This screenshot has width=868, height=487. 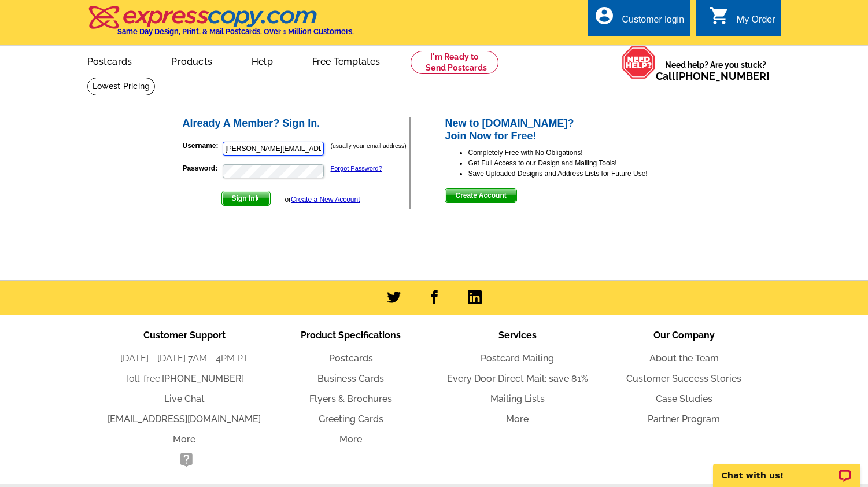 I want to click on a: Live Chat, so click(x=185, y=399).